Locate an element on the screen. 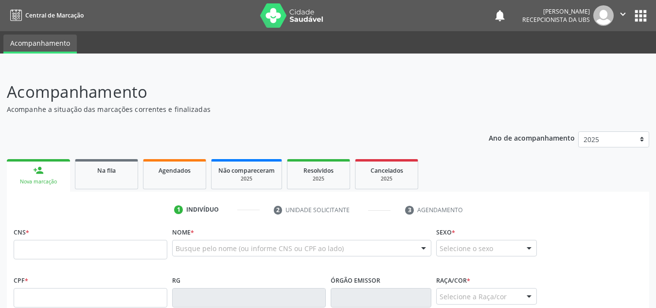  label: RG is located at coordinates (176, 280).